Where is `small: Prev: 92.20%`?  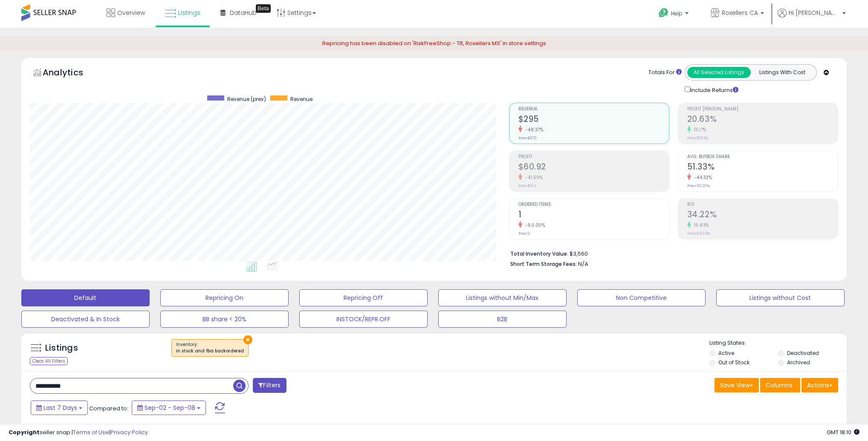
small: Prev: 92.20% is located at coordinates (698, 186).